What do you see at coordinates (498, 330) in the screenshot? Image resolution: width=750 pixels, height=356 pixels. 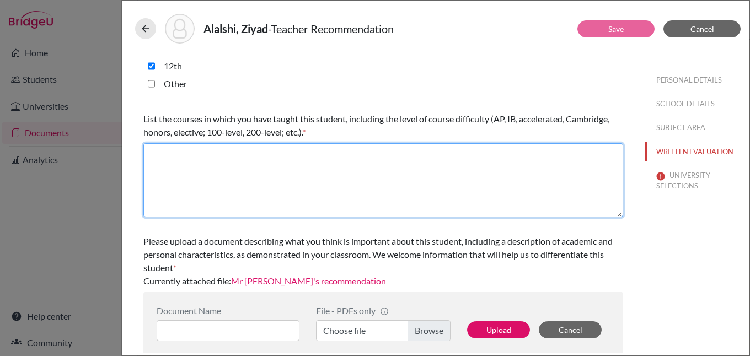 I see `button: Upload` at bounding box center [498, 330].